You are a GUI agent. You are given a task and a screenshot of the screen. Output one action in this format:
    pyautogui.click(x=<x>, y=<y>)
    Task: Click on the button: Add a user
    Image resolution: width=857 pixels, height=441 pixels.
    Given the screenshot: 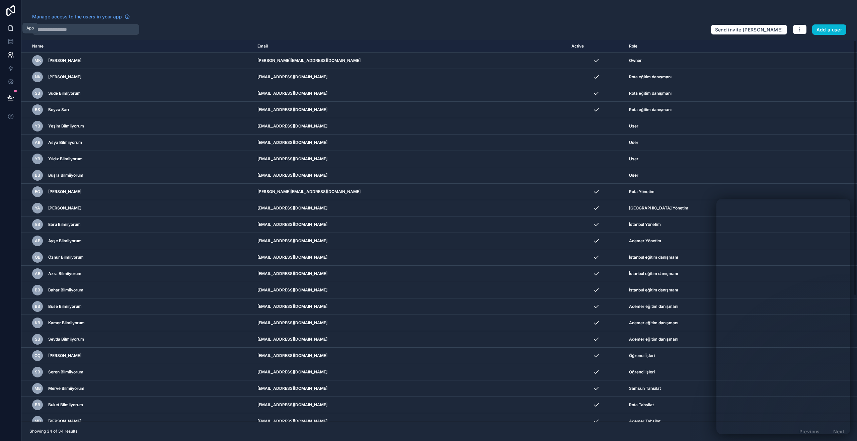 What is the action you would take?
    pyautogui.click(x=829, y=30)
    